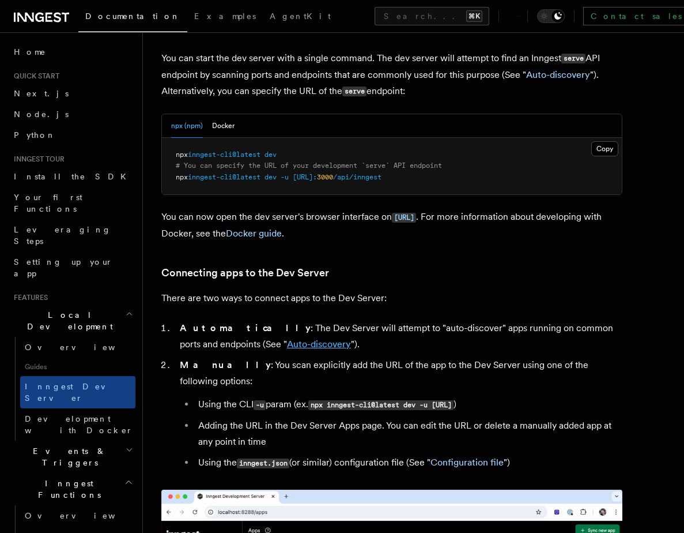 This screenshot has height=533, width=684. Describe the element at coordinates (225, 17) in the screenshot. I see `a: Examples` at that location.